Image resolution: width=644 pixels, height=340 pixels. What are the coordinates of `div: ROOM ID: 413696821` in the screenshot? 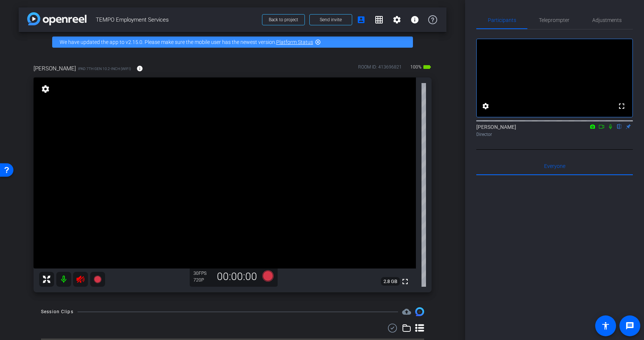 It's located at (380, 69).